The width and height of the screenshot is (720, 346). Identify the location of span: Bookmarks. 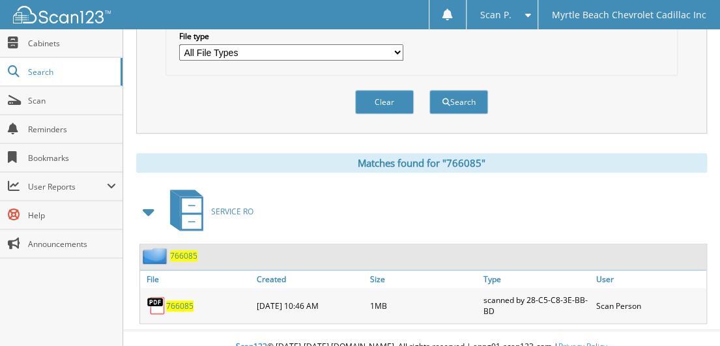
(72, 158).